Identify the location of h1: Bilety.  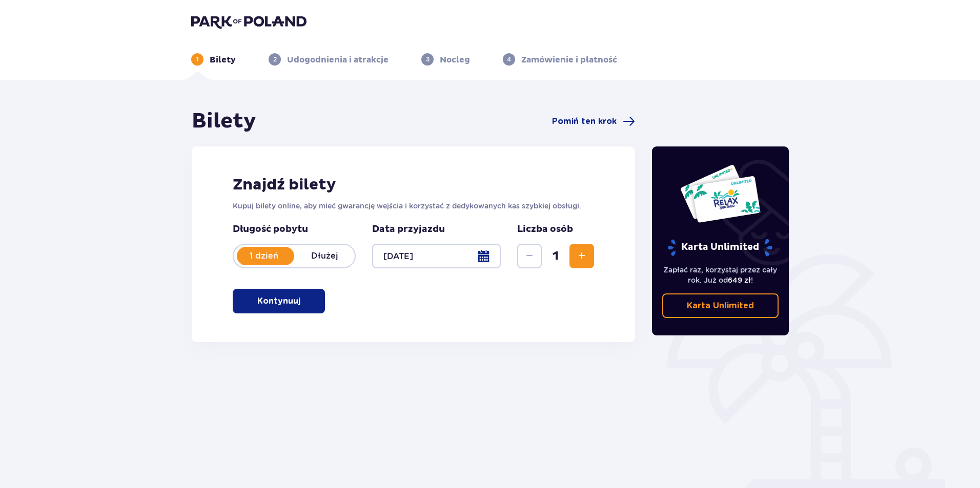
(224, 122).